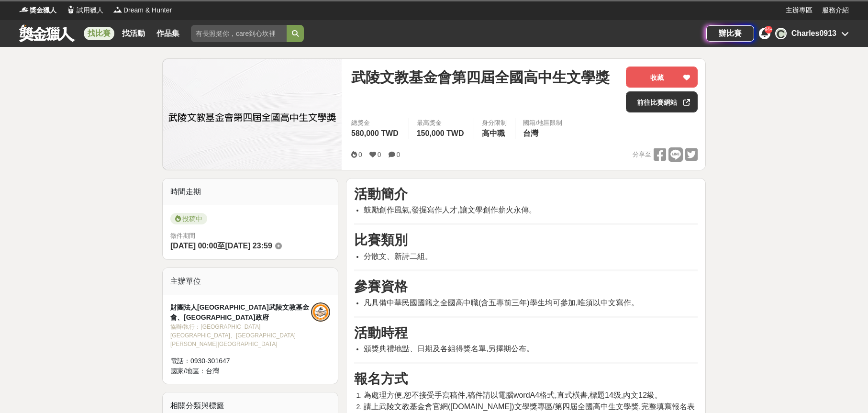 The height and width of the screenshot is (413, 868). What do you see at coordinates (440, 133) in the screenshot?
I see `span: 150,000 TWD` at bounding box center [440, 133].